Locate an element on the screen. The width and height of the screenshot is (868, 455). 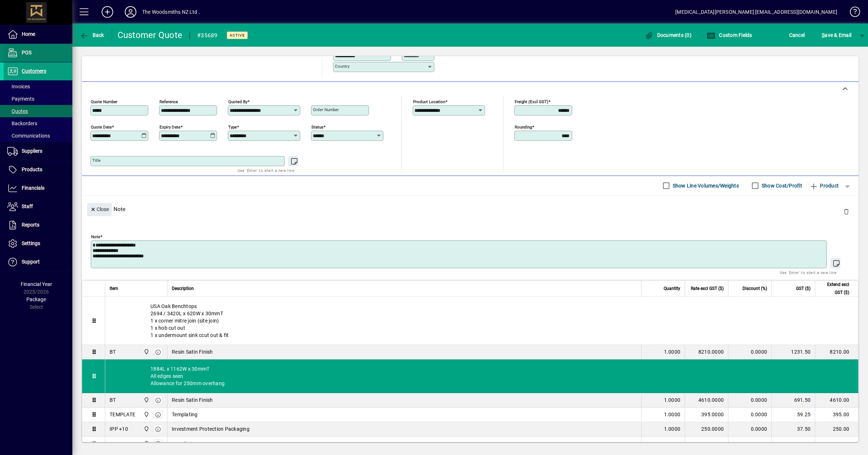
label: Show Cost/Profit is located at coordinates (781, 186).